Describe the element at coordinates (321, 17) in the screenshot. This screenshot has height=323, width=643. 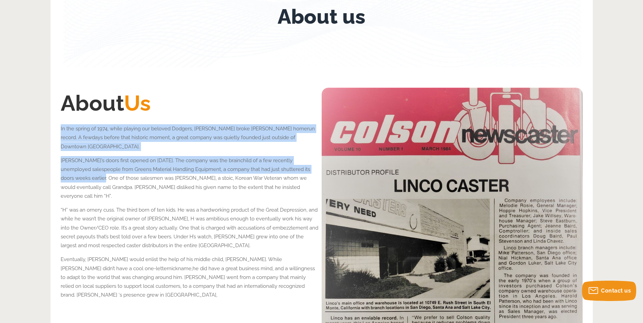
I see `h1: About us` at that location.